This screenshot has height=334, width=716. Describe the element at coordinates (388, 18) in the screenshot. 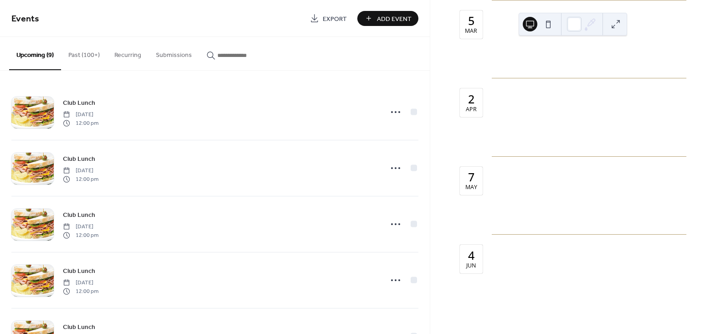

I see `button: Add Event` at that location.